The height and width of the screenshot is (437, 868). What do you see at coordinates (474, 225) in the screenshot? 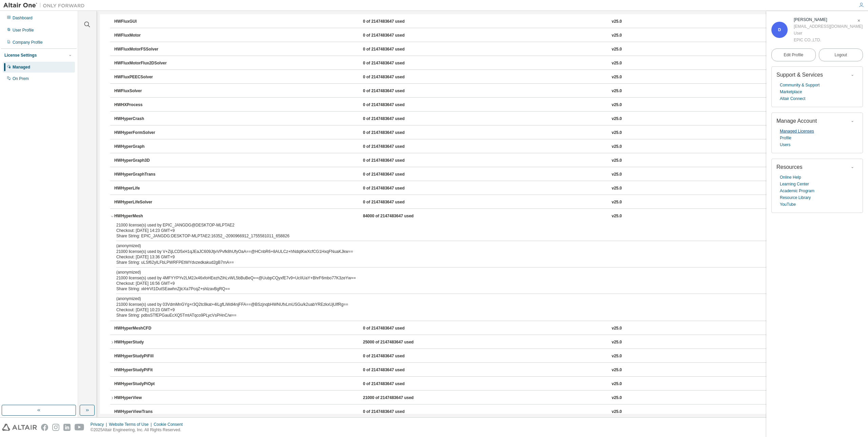
I see `div: 21000 license(s) used by EPIC_JANGDG@DESKTOP-MLPTAE2` at bounding box center [474, 225].